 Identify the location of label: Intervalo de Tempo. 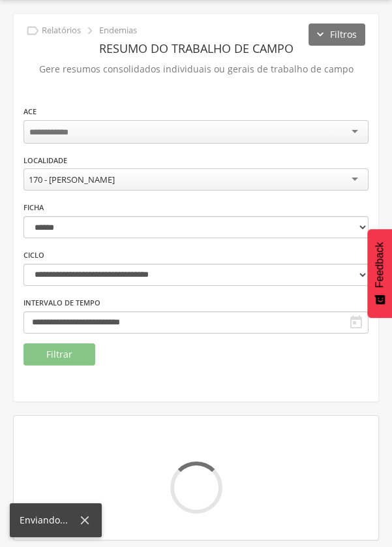
(62, 303).